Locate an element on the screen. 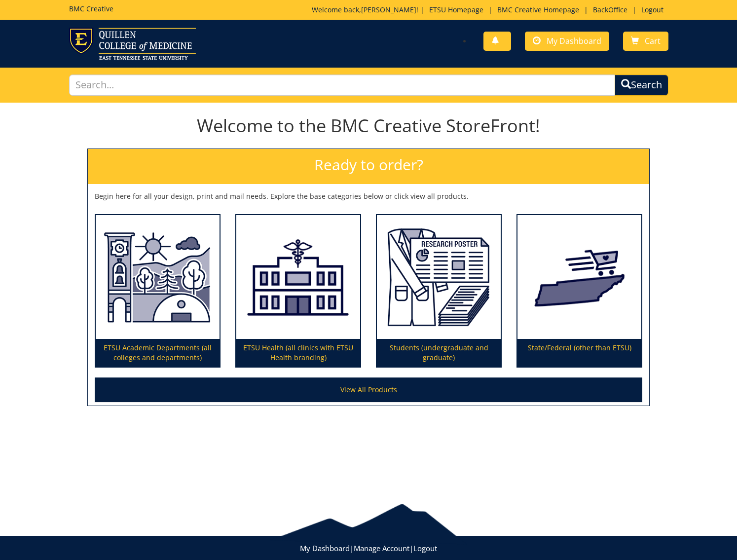  span: My Dashboard is located at coordinates (574, 41).